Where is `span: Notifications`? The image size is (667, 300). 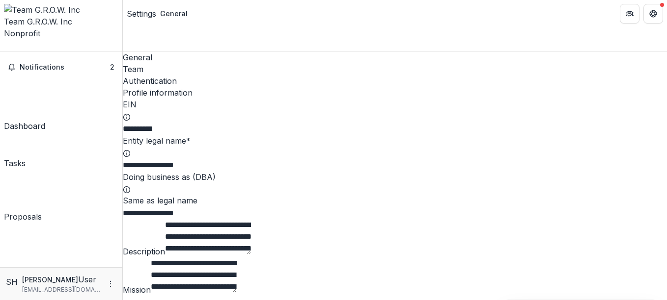
span: Notifications is located at coordinates (65, 67).